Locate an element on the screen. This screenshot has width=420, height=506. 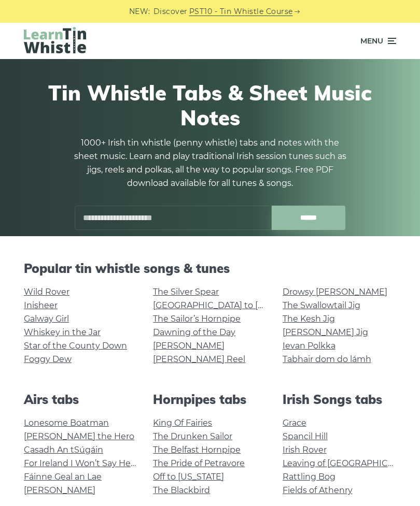
a: Fáinne Geal an Lae is located at coordinates (63, 477).